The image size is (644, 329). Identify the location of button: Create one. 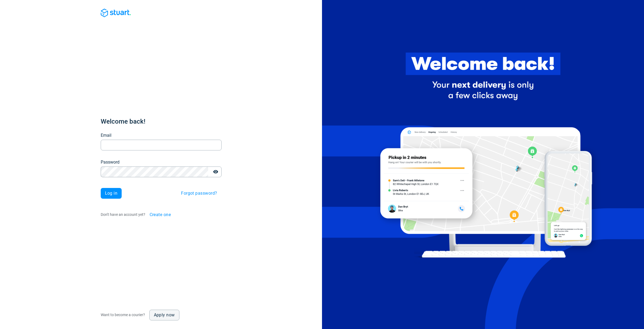
(160, 215).